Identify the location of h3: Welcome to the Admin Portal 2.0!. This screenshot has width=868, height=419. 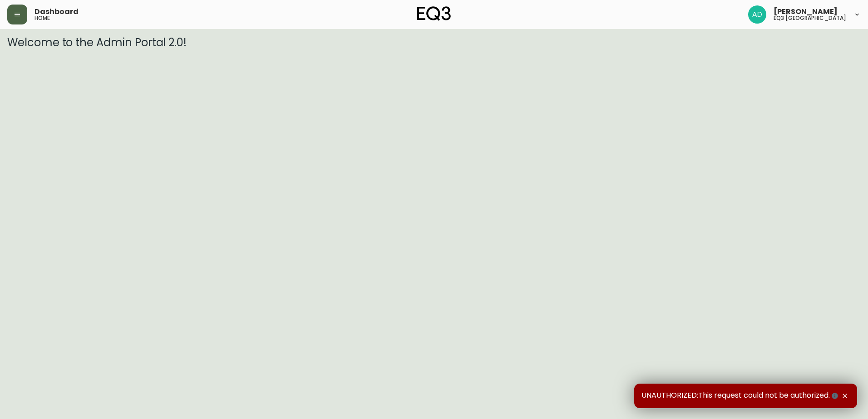
(434, 42).